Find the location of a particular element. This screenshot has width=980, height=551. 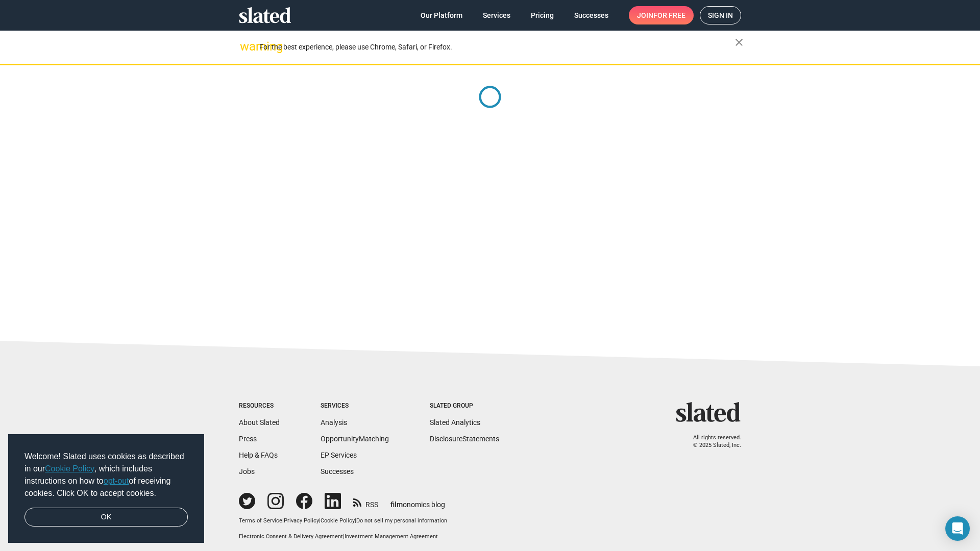

a: Joinfor free is located at coordinates (661, 16).